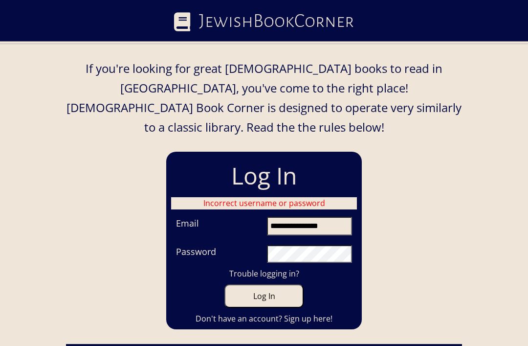 Image resolution: width=528 pixels, height=346 pixels. I want to click on label: Email, so click(187, 224).